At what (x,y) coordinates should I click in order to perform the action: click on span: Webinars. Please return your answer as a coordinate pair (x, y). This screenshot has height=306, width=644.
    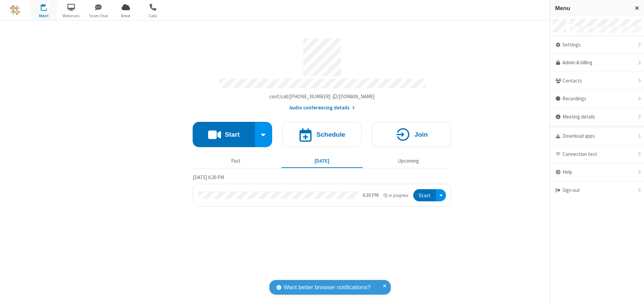
    Looking at the image, I should click on (71, 16).